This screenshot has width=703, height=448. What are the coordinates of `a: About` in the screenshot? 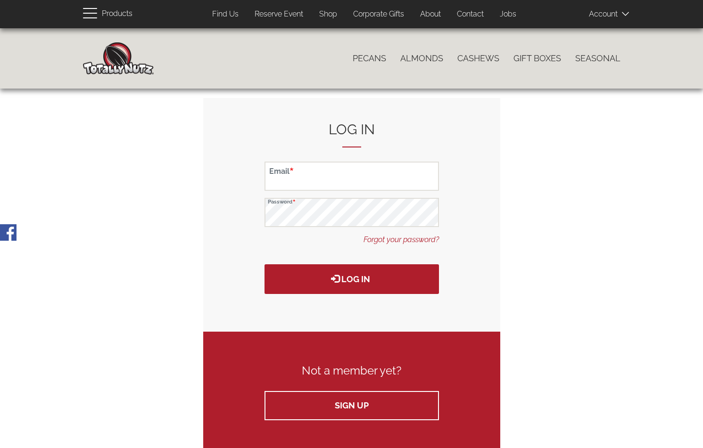 It's located at (431, 14).